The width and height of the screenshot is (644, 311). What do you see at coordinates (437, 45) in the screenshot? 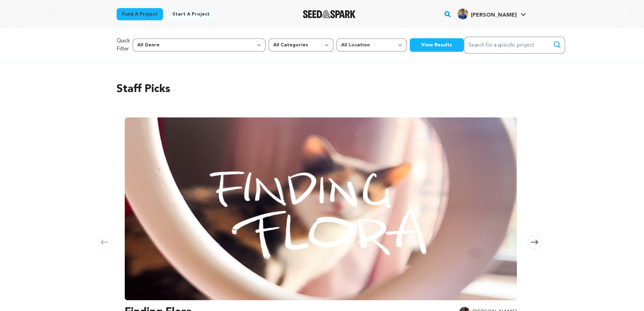
I see `button: View Results` at bounding box center [437, 45].